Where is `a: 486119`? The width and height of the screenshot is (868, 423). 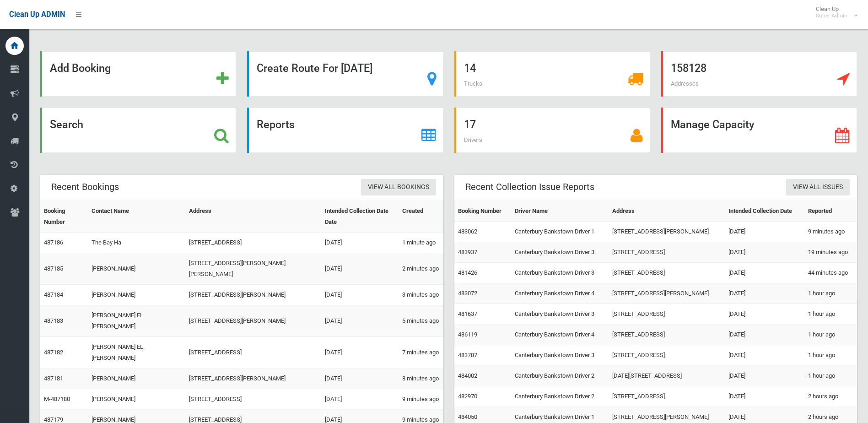 a: 486119 is located at coordinates (468, 335).